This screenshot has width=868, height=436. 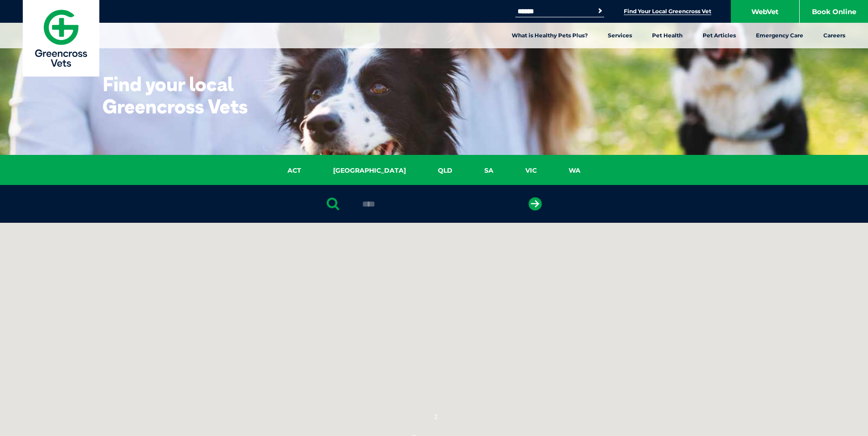 What do you see at coordinates (574, 170) in the screenshot?
I see `a: WA` at bounding box center [574, 170].